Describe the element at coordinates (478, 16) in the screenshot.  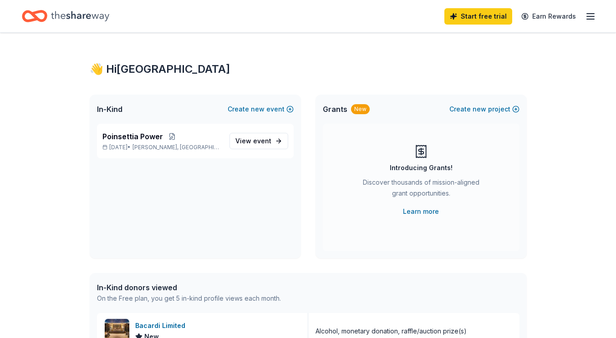
I see `a: Start free trial` at that location.